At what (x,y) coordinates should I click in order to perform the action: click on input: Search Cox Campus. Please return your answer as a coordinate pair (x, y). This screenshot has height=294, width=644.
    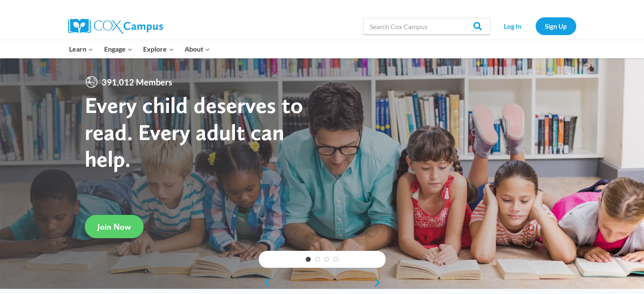
    Looking at the image, I should click on (427, 26).